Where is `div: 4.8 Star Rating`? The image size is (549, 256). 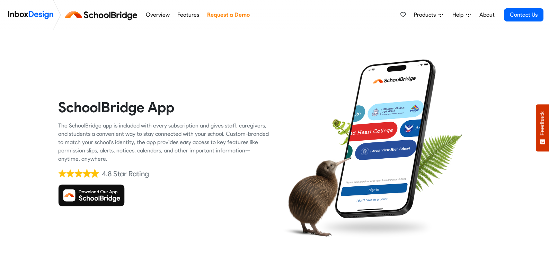 div: 4.8 Star Rating is located at coordinates (125, 174).